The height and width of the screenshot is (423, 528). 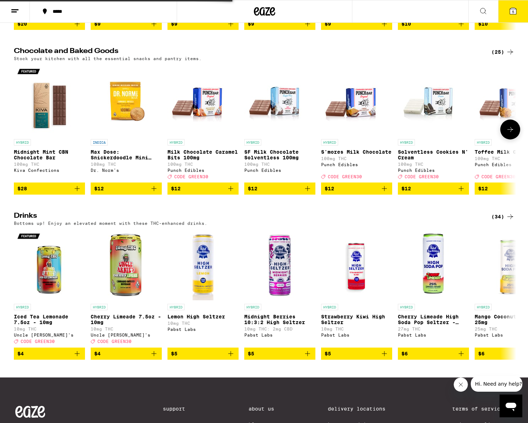 I want to click on h2: Drinks, so click(x=247, y=217).